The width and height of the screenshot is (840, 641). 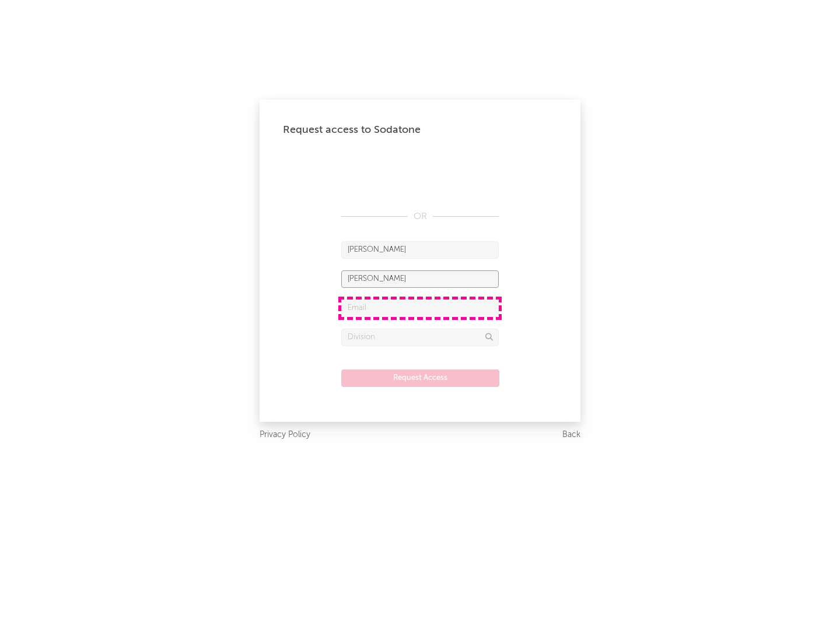 I want to click on input: Email, so click(x=420, y=308).